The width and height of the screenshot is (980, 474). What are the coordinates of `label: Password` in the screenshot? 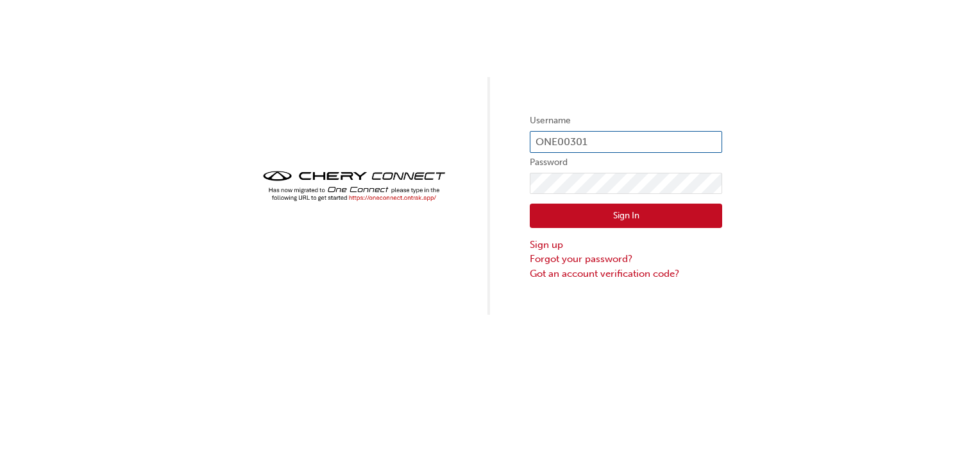 It's located at (626, 162).